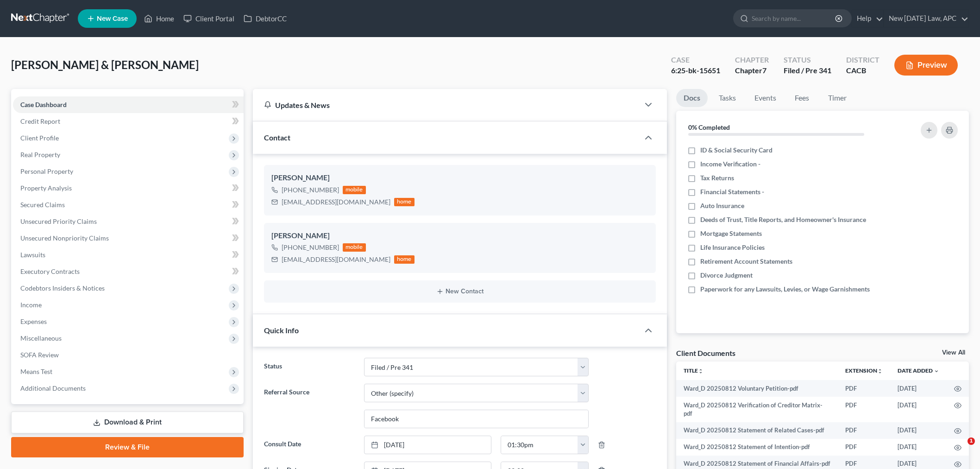 This screenshot has height=469, width=980. What do you see at coordinates (40, 155) in the screenshot?
I see `span: Real Property` at bounding box center [40, 155].